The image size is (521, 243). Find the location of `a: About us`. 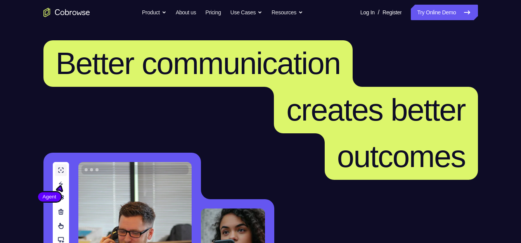

a: About us is located at coordinates (186, 12).